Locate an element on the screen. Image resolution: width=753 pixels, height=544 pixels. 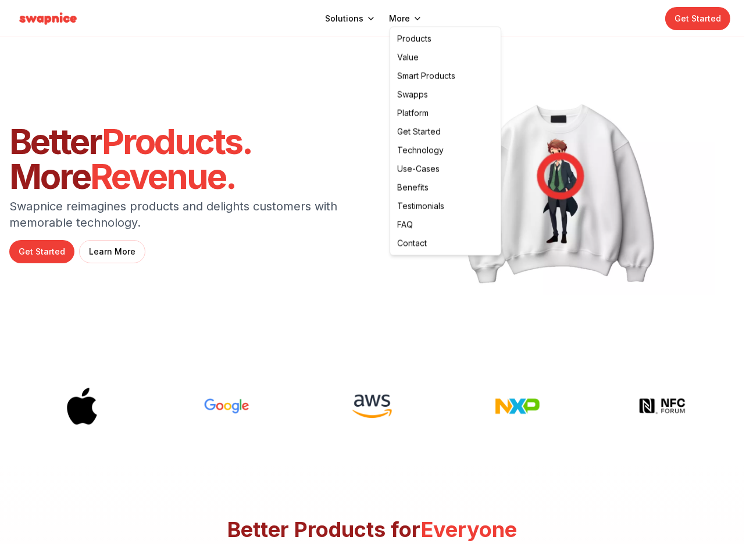
a: Use-Cases is located at coordinates (445, 169).